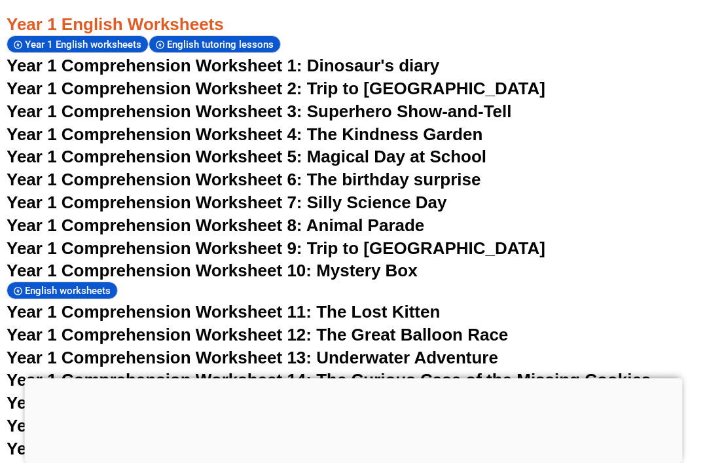 The width and height of the screenshot is (707, 463). What do you see at coordinates (246, 157) in the screenshot?
I see `a: Year 1 Comprehension Worksheet 5: Magical Day at School` at bounding box center [246, 157].